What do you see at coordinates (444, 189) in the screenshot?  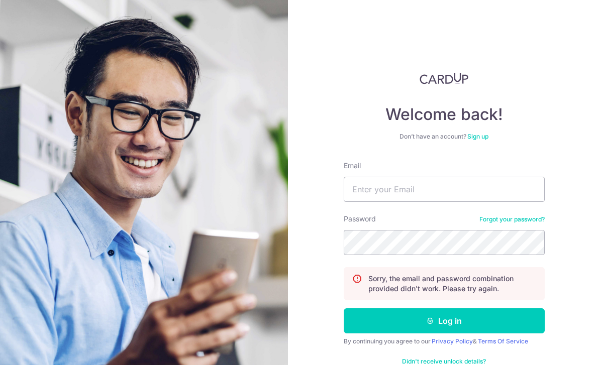 I see `input: Enter your Email` at bounding box center [444, 189].